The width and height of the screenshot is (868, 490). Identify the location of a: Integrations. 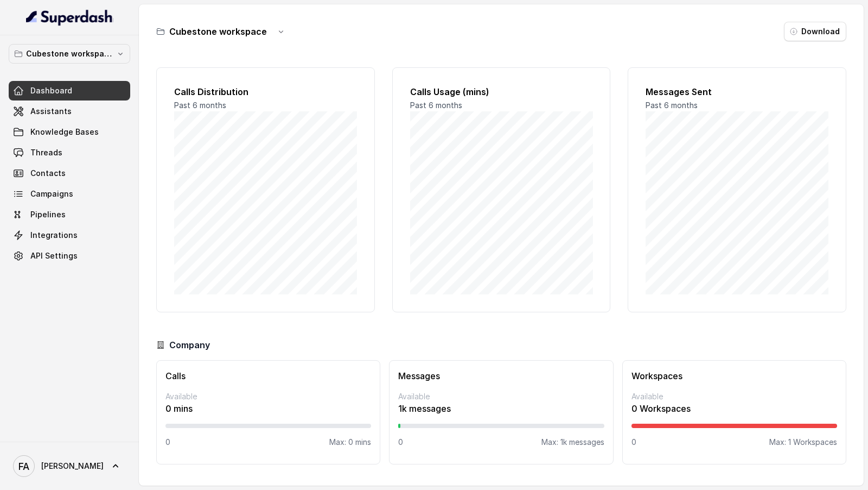
(70, 235).